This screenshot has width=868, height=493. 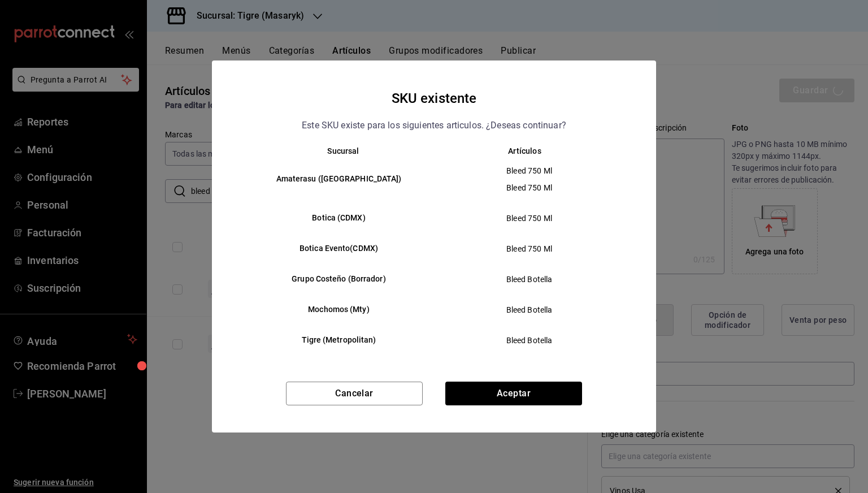 What do you see at coordinates (434, 126) in the screenshot?
I see `p: Este SKU existe para los siguientes articulos. ¿Deseas continuar?` at bounding box center [434, 126].